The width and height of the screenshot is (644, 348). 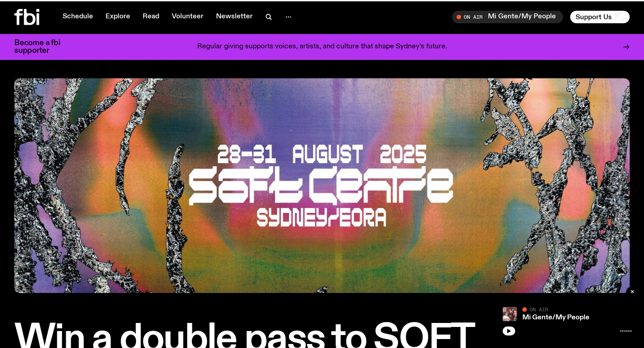 What do you see at coordinates (234, 17) in the screenshot?
I see `a: Newsletter` at bounding box center [234, 17].